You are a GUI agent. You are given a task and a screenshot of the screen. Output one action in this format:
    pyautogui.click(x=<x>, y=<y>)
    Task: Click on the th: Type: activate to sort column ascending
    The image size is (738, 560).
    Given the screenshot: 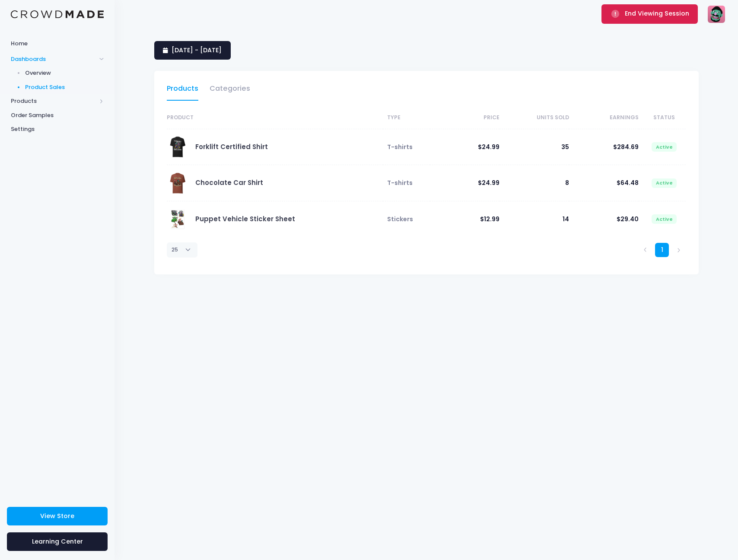 What is the action you would take?
    pyautogui.click(x=407, y=118)
    